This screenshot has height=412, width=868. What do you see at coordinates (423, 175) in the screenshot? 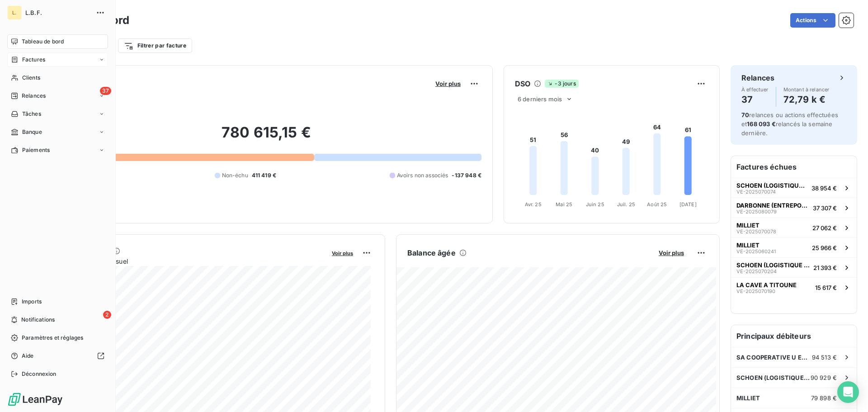
I see `span: Avoirs non associés` at bounding box center [423, 175].